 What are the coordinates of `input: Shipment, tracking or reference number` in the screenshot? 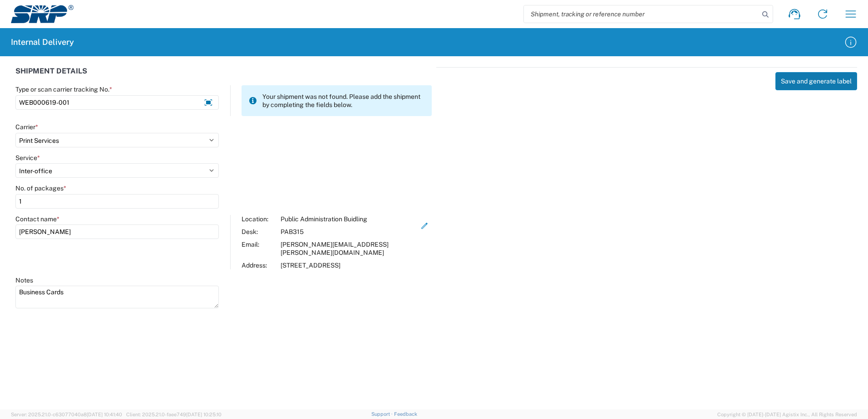 It's located at (641, 14).